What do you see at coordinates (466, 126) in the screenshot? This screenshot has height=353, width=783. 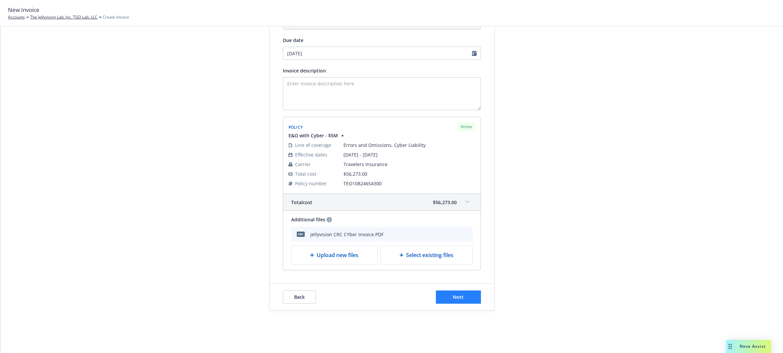 I see `div: Active` at bounding box center [466, 126].